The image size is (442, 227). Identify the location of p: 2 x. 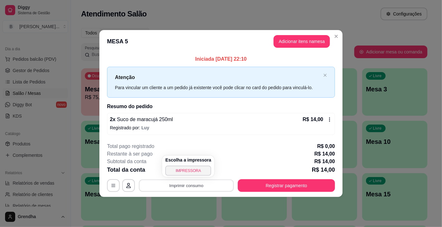
(141, 120).